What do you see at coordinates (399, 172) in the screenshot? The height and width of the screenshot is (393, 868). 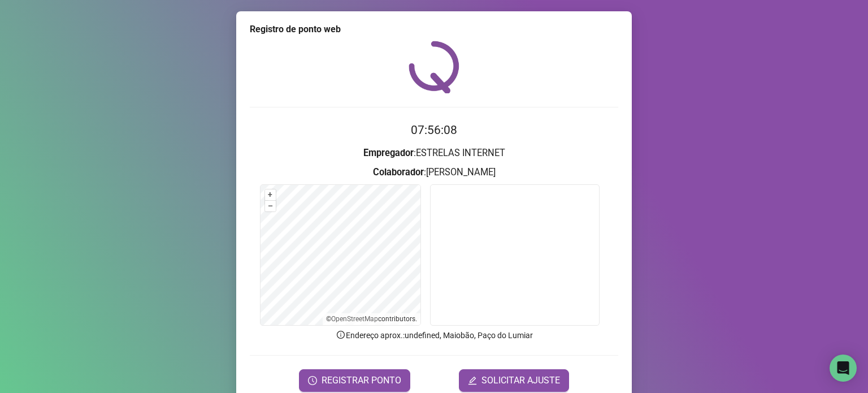 I see `strong: Colaborador` at bounding box center [399, 172].